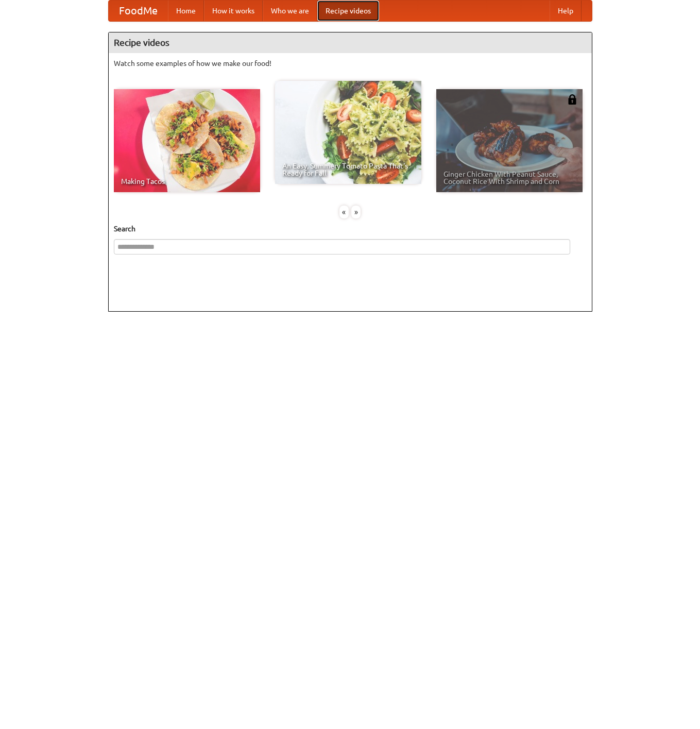 Image resolution: width=700 pixels, height=729 pixels. Describe the element at coordinates (233, 11) in the screenshot. I see `a: How it works` at that location.